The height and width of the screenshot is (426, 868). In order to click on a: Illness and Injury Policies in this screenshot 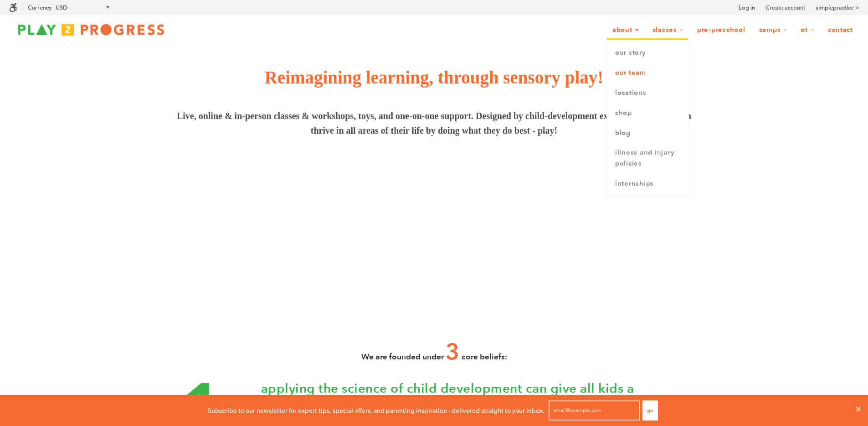, I will do `click(648, 158)`.